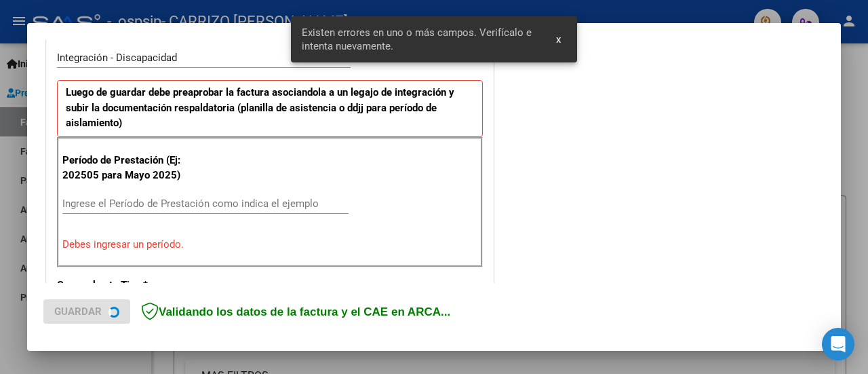 This screenshot has height=374, width=868. I want to click on button: Guardar, so click(87, 311).